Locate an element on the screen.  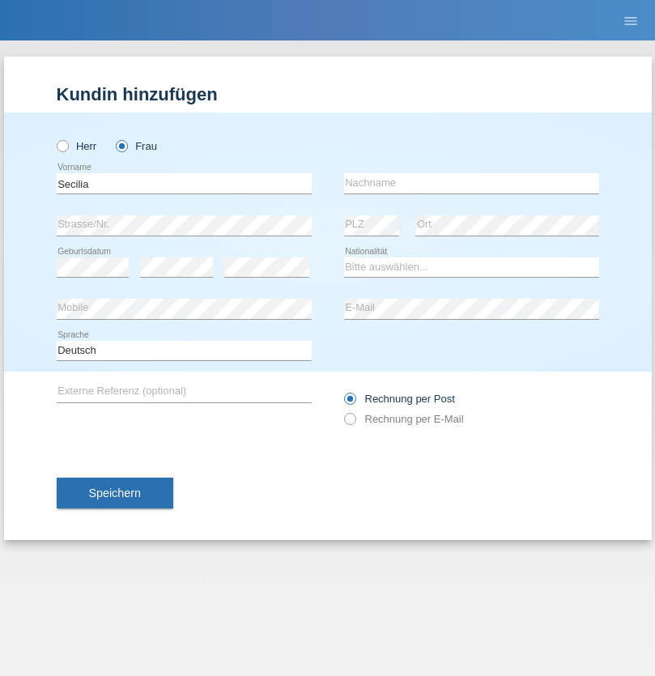
input: Herr is located at coordinates (62, 145).